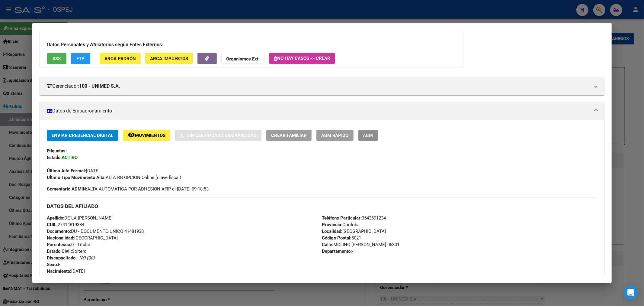  What do you see at coordinates (332, 231) in the screenshot?
I see `strong: Localidad:` at bounding box center [332, 231].